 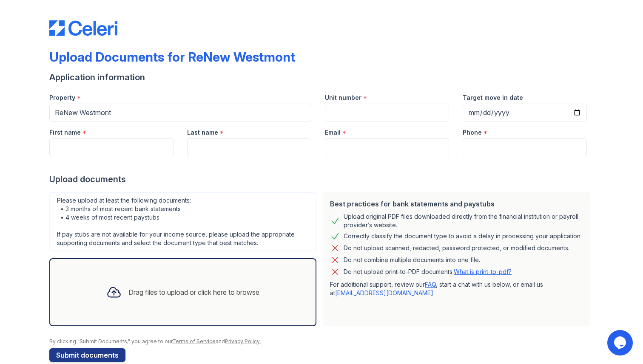 I want to click on a: What is print-to-pdf?, so click(x=482, y=272).